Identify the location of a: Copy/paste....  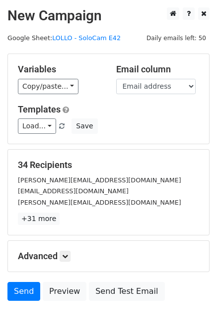
(48, 86).